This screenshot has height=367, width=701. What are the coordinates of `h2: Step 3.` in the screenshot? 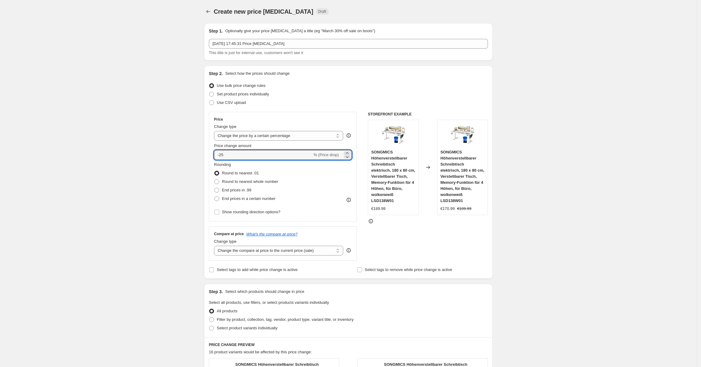 It's located at (216, 292).